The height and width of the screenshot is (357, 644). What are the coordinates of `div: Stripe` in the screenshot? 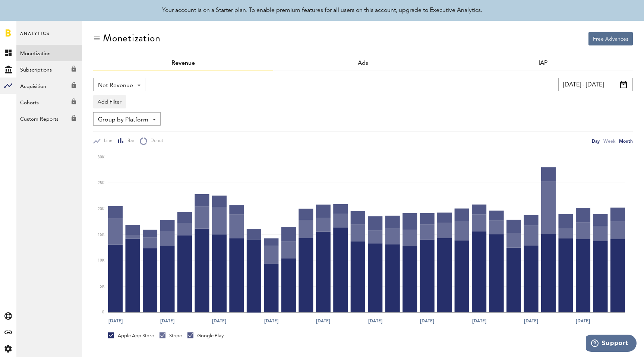 It's located at (171, 335).